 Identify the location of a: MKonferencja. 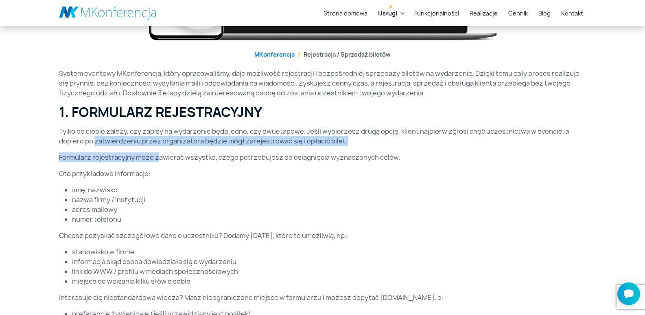
(274, 54).